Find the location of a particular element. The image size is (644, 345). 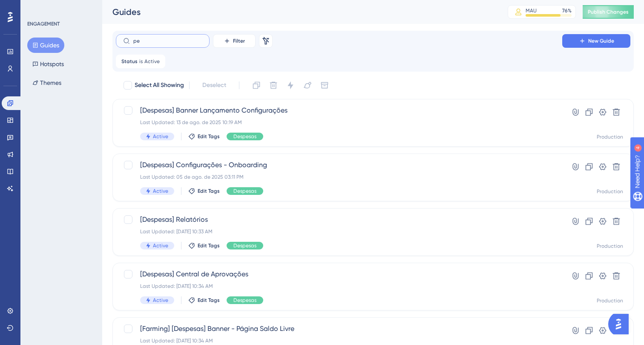

input: Search is located at coordinates (168, 41).